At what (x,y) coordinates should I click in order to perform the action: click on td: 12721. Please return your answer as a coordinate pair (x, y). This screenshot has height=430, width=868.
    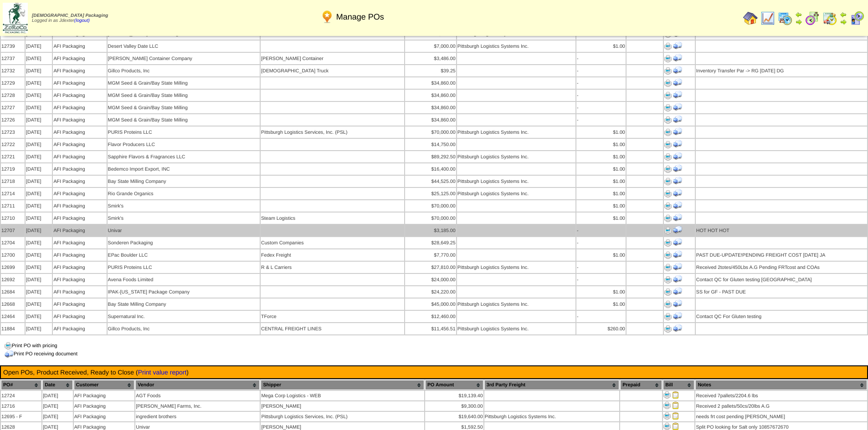
    Looking at the image, I should click on (12, 157).